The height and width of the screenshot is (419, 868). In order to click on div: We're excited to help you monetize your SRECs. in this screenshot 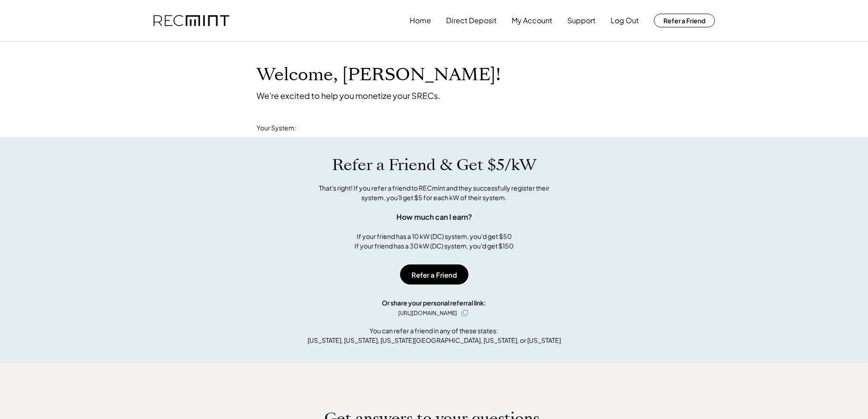, I will do `click(348, 95)`.